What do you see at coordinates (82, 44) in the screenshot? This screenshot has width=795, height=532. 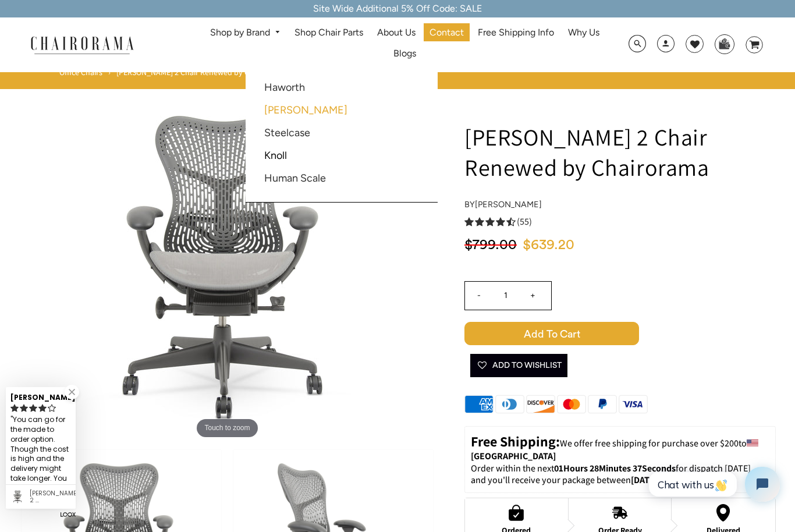 I see `img: chairorama` at bounding box center [82, 44].